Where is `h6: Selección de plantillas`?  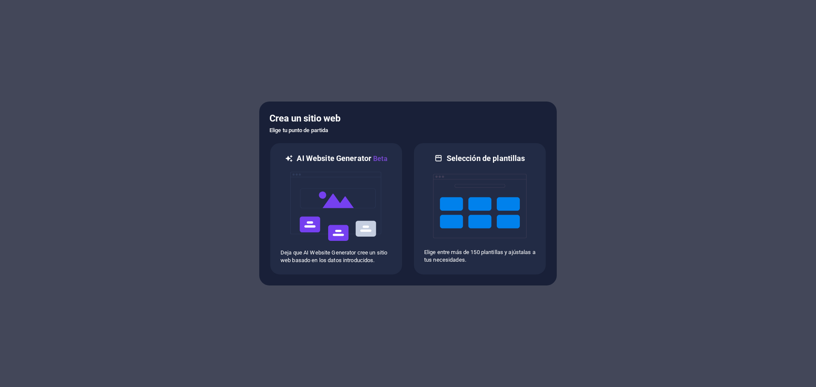 h6: Selección de plantillas is located at coordinates (486, 158).